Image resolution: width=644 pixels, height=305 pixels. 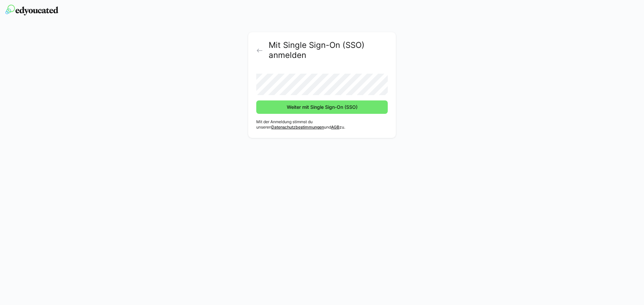 I want to click on span: Weiter mit Single Sign-On (SSO), so click(x=322, y=107).